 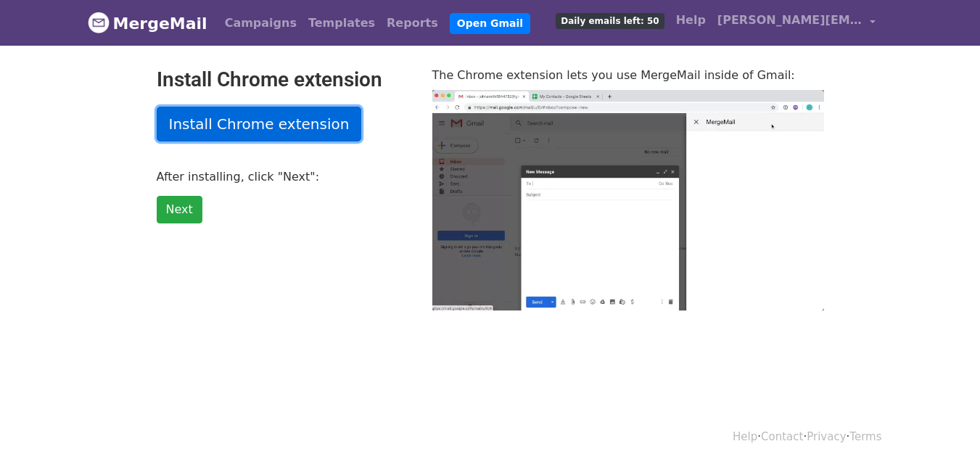 What do you see at coordinates (99, 22) in the screenshot?
I see `img: MergeMail logo` at bounding box center [99, 22].